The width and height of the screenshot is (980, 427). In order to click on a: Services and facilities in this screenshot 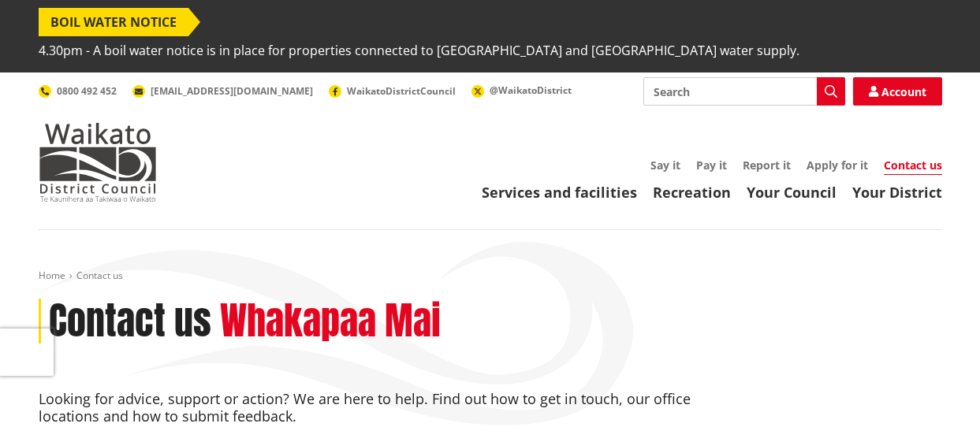, I will do `click(558, 192)`.